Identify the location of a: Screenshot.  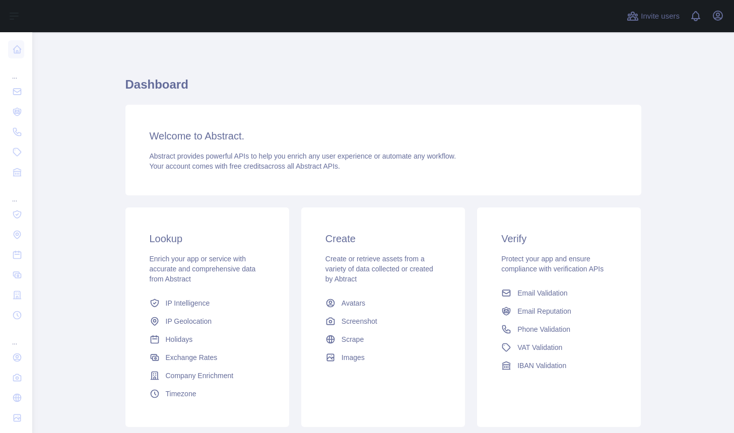
(383, 321).